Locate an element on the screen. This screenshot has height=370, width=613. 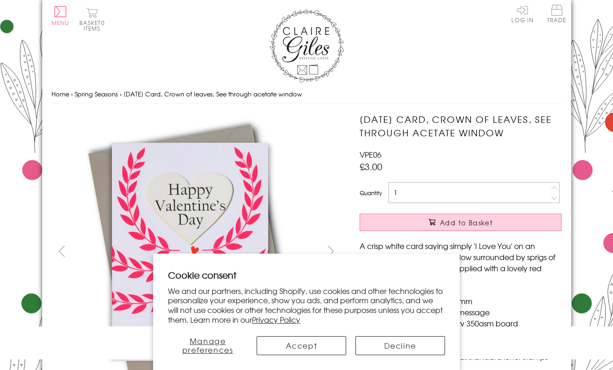
img: Claire Giles Greetings Cards is located at coordinates (307, 46).